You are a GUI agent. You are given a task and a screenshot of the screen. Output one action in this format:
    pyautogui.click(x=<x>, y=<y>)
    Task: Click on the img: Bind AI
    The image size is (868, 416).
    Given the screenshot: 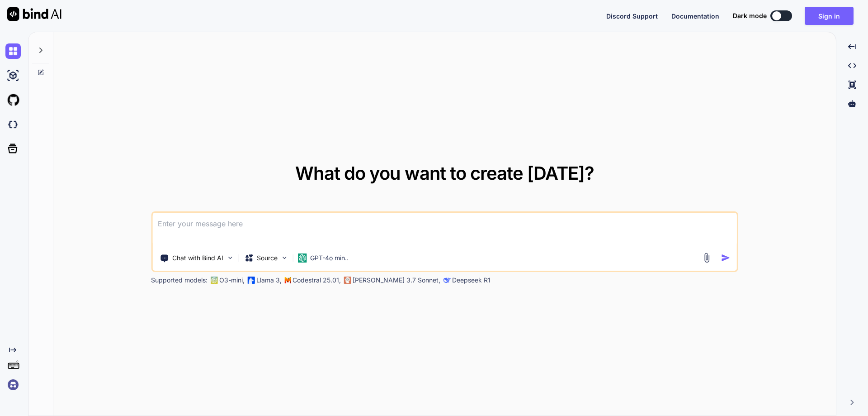 What is the action you would take?
    pyautogui.click(x=35, y=14)
    